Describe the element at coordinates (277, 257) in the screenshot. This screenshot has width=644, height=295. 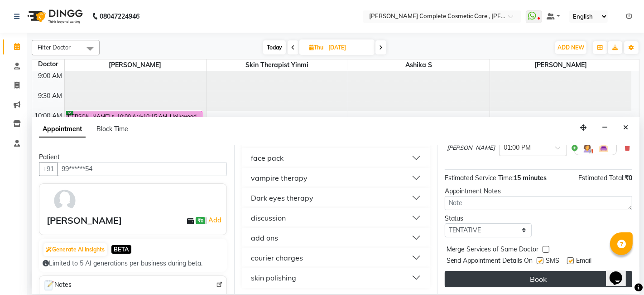
I see `div: courier charges` at that location.